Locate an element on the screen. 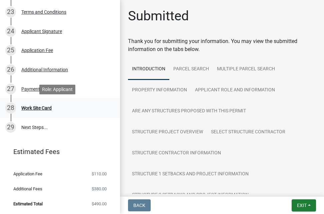  a: Introduction is located at coordinates (148, 69).